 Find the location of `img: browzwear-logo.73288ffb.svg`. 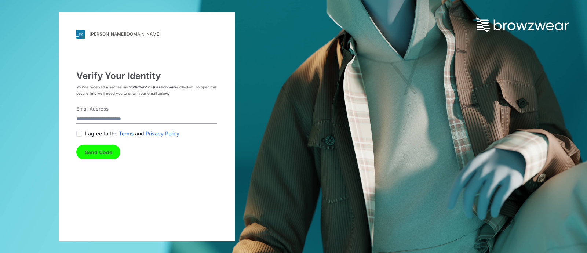

img: browzwear-logo.73288ffb.svg is located at coordinates (523, 25).